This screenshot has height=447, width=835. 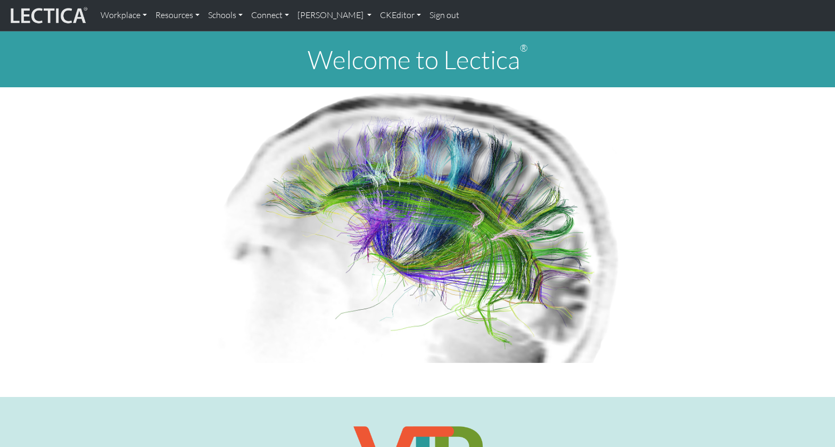 What do you see at coordinates (444, 15) in the screenshot?
I see `a: Sign out` at bounding box center [444, 15].